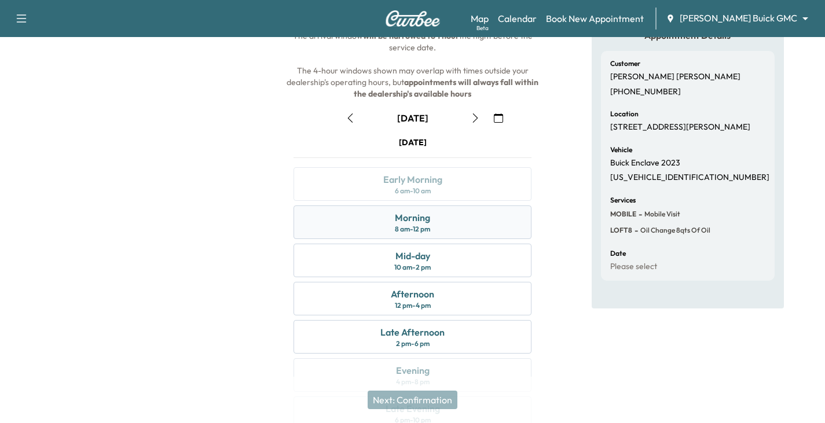  I want to click on h6: Services, so click(623, 200).